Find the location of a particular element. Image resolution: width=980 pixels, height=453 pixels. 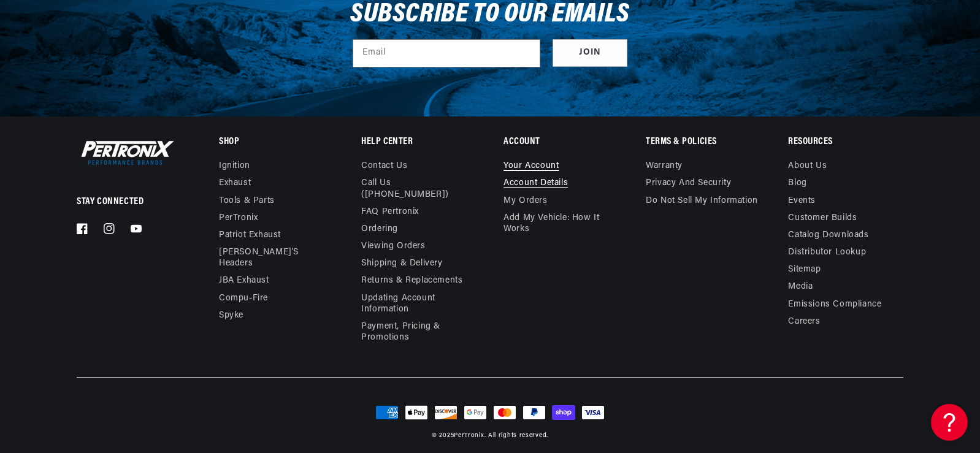

a: Privacy and Security is located at coordinates (688, 183).